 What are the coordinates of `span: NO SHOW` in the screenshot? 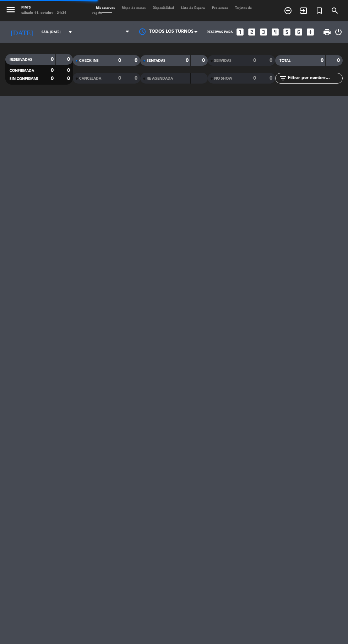 It's located at (223, 79).